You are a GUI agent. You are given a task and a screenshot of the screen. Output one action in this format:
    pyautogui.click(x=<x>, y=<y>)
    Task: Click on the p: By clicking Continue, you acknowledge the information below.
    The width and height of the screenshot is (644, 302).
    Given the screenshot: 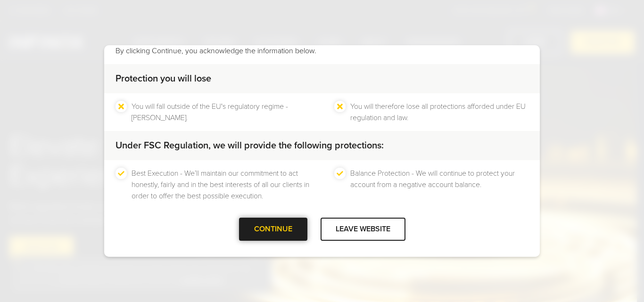 What is the action you would take?
    pyautogui.click(x=322, y=51)
    